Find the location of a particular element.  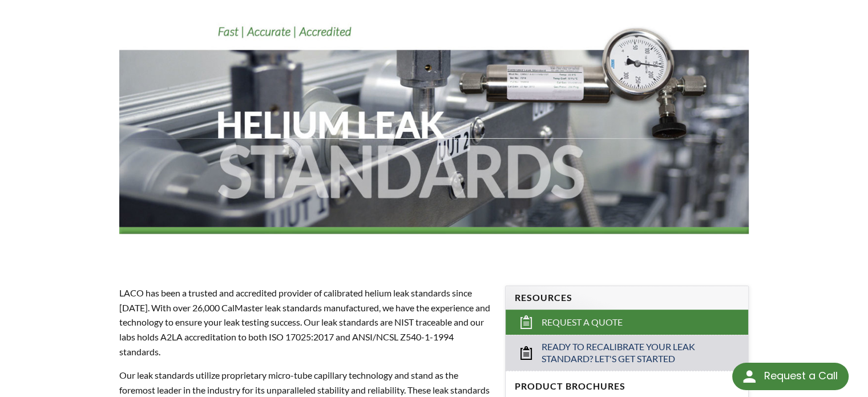

span: Request a Quote is located at coordinates (582, 322).